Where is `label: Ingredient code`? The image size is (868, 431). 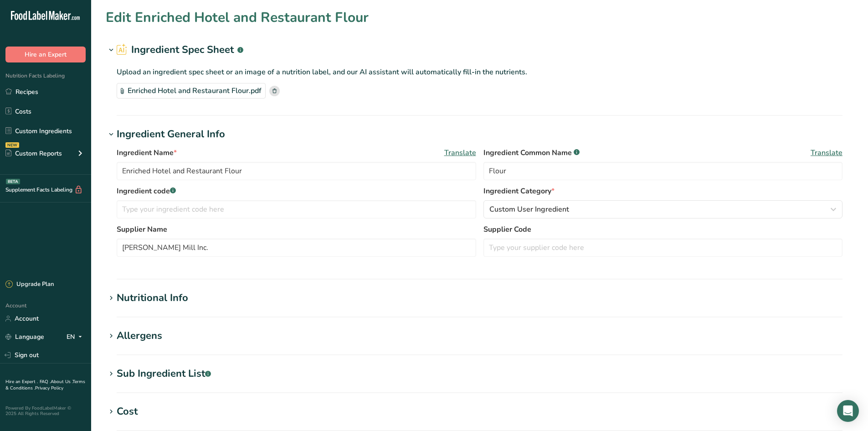
label: Ingredient code is located at coordinates (297, 191).